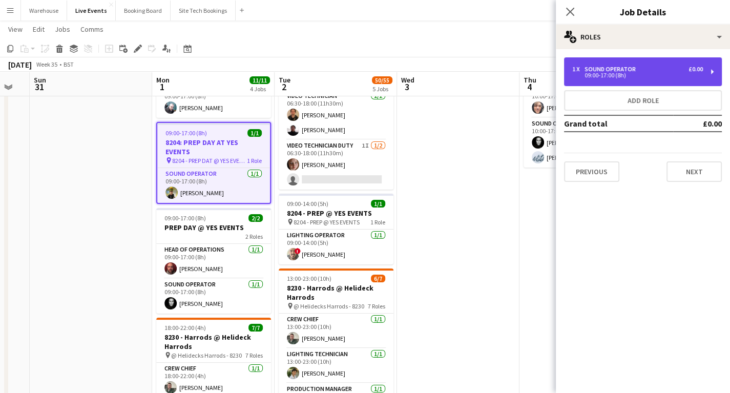  Describe the element at coordinates (254, 236) in the screenshot. I see `span: 2 Roles` at that location.